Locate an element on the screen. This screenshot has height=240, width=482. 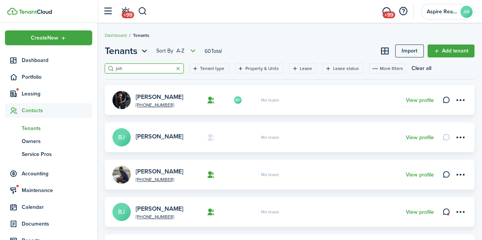
button: Open resource center is located at coordinates (403, 11).